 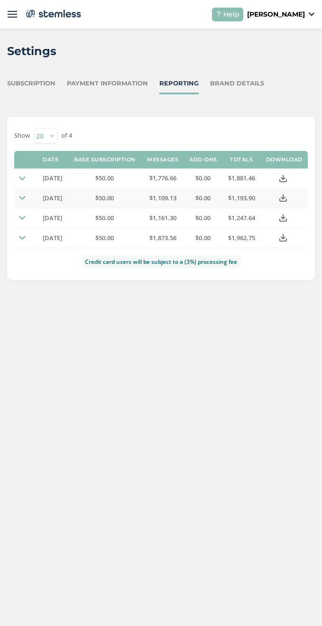 What do you see at coordinates (32, 51) in the screenshot?
I see `h2: Settings` at bounding box center [32, 51].